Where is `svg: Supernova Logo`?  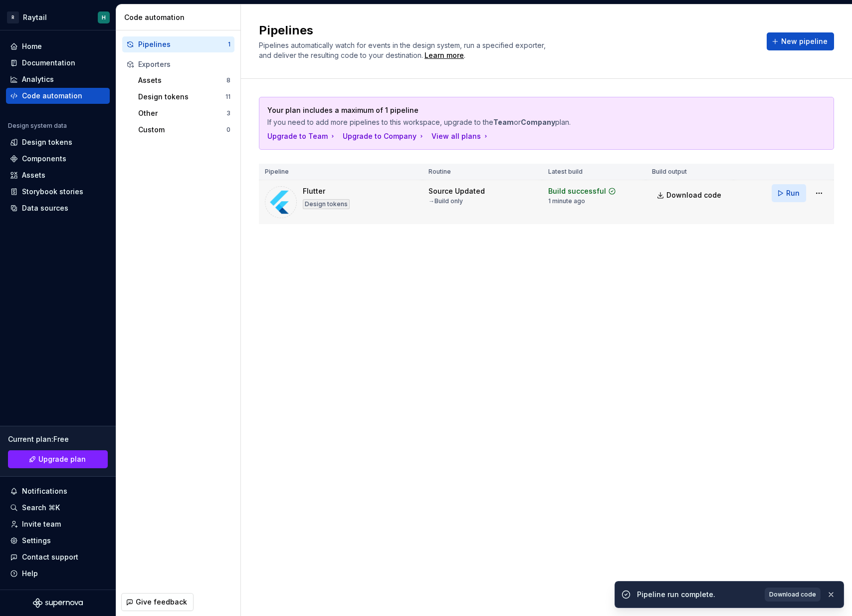 svg: Supernova Logo is located at coordinates (58, 603).